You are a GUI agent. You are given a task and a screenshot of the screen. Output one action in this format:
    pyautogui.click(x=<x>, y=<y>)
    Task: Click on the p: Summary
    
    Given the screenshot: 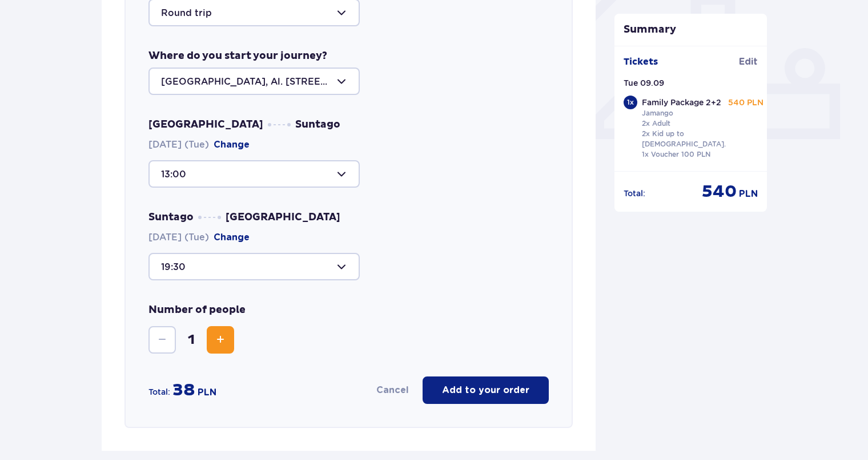 What is the action you would take?
    pyautogui.click(x=691, y=30)
    